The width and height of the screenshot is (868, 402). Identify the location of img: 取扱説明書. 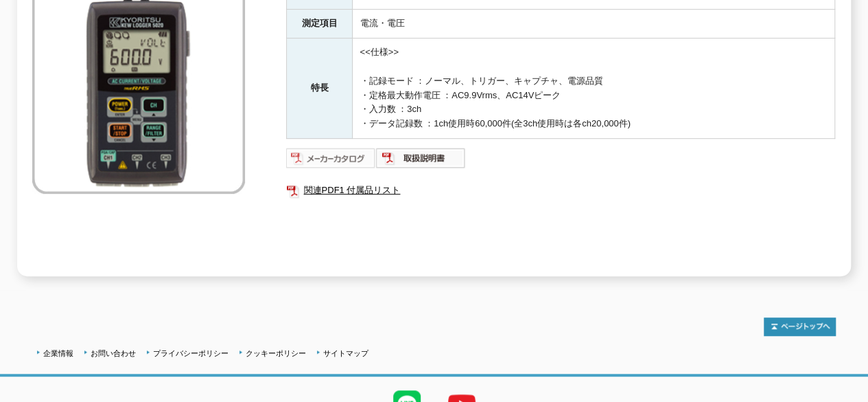
(421, 158).